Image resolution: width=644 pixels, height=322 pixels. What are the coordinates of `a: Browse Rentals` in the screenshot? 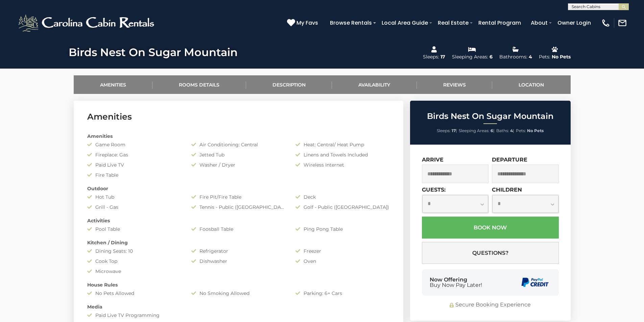 It's located at (351, 22).